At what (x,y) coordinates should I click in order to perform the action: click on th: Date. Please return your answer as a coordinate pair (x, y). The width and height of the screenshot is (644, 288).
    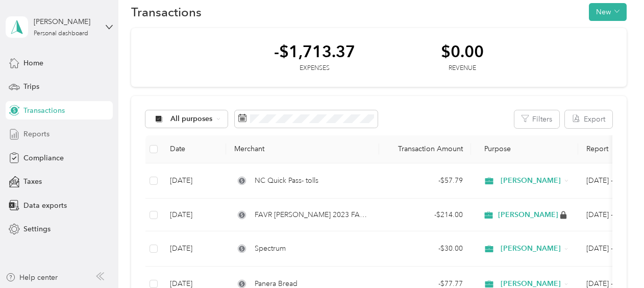
    Looking at the image, I should click on (194, 149).